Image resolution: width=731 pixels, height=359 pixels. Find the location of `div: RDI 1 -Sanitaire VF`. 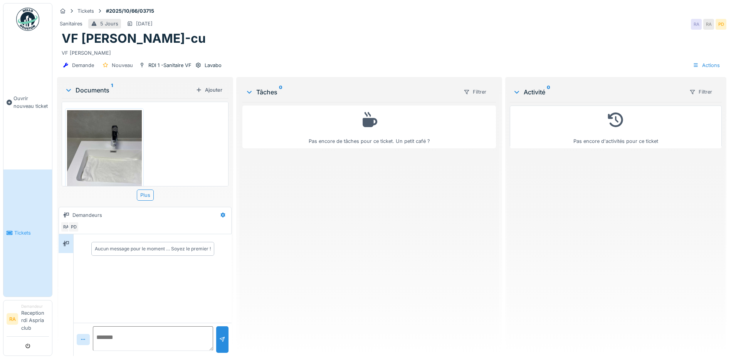

div: RDI 1 -Sanitaire VF is located at coordinates (170, 65).